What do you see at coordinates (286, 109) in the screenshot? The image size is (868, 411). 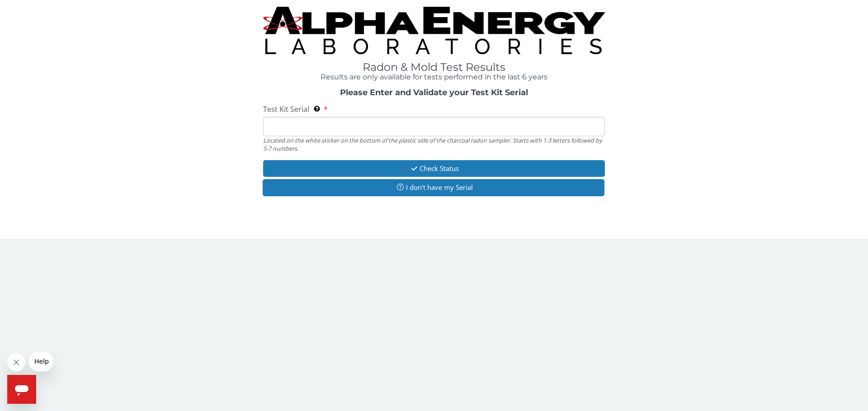 I see `span: Test Kit Serial` at bounding box center [286, 109].